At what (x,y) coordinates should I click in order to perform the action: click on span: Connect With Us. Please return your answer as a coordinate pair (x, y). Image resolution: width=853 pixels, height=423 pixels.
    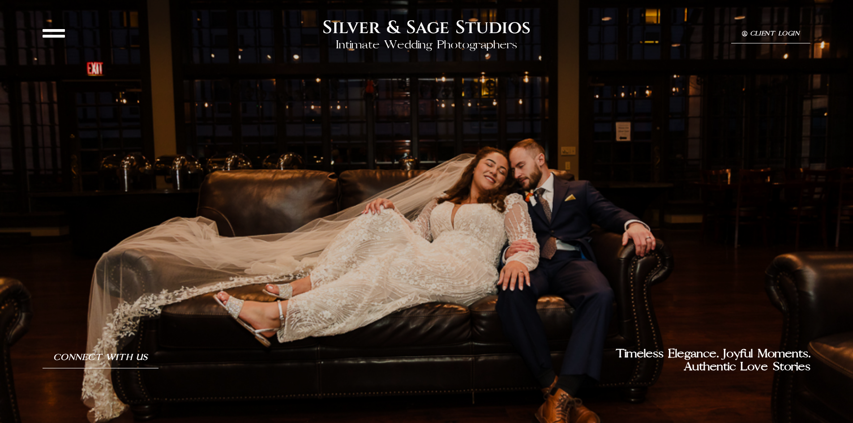
    Looking at the image, I should click on (100, 357).